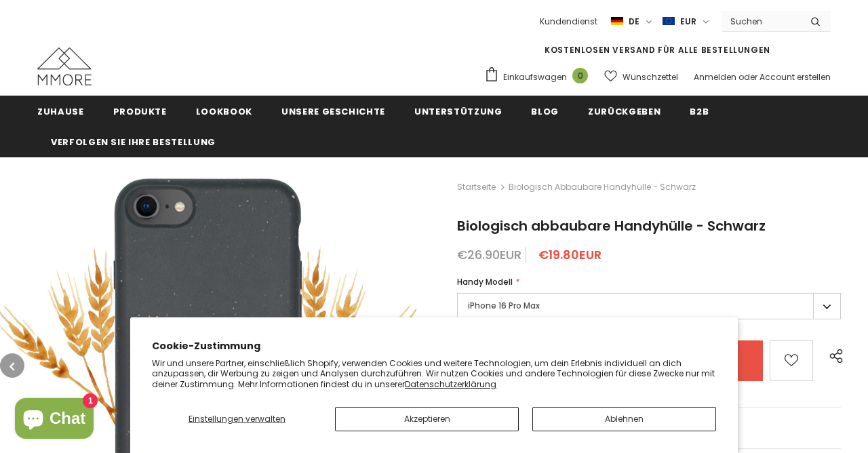 The height and width of the screenshot is (453, 868). I want to click on inbox-online-store-chat: Onlineshop-Chat von Shopify, so click(54, 420).